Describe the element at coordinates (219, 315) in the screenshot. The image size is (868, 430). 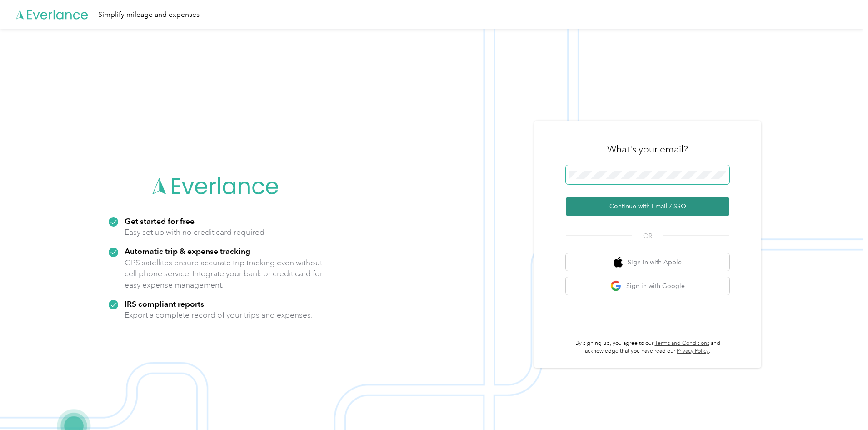
I see `p: Export a complete record of your trips and expenses.` at that location.